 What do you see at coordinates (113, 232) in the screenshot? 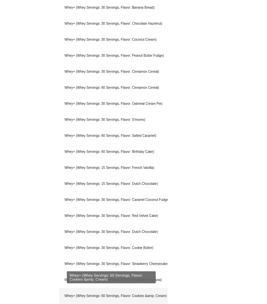
I see `div: Whey+ (Whey Servings: 30 Servings, Flavor: Dutch Chocolate)` at bounding box center [113, 232].